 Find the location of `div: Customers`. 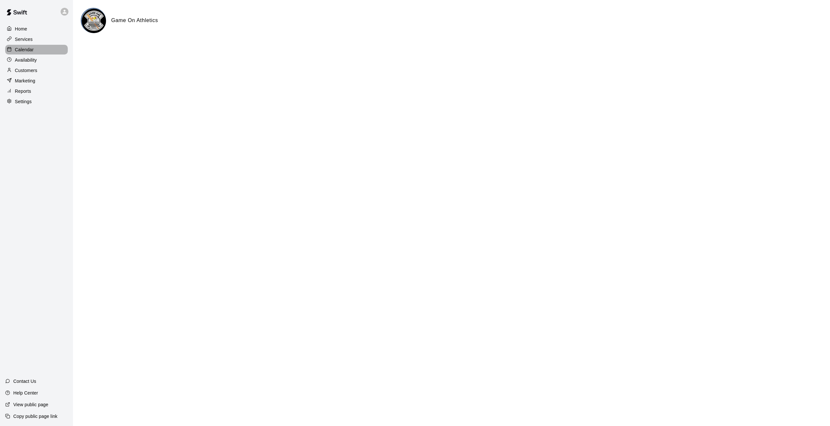

div: Customers is located at coordinates (36, 70).